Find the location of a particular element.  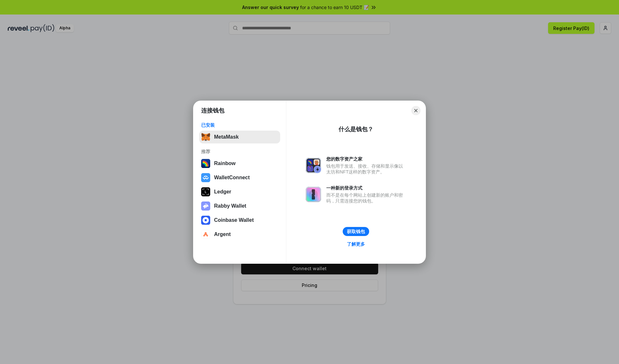

button: MetaMask is located at coordinates (239, 137).